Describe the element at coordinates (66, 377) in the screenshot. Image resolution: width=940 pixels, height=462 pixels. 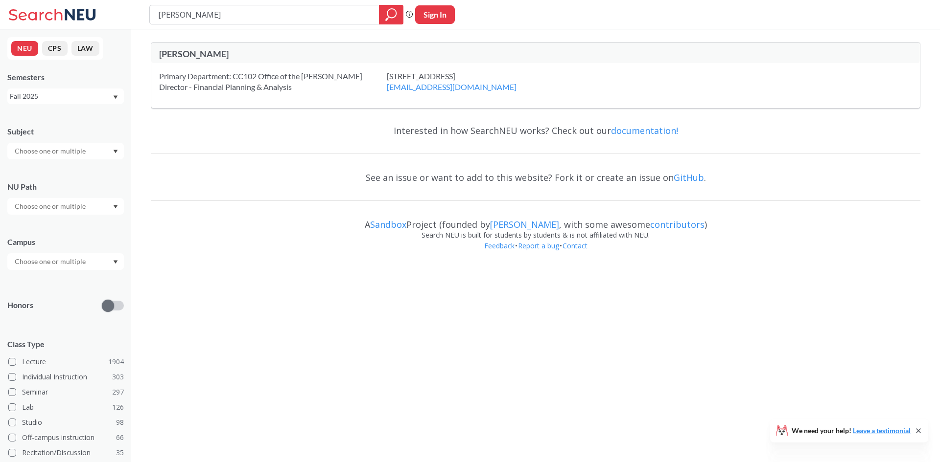
I see `label: Individual Instruction` at that location.